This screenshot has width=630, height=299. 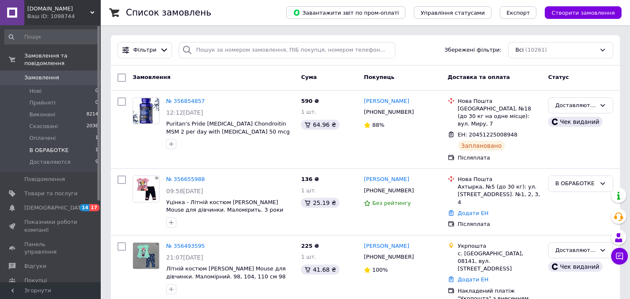 What do you see at coordinates (51, 226) in the screenshot?
I see `span: Показники роботи компанії` at bounding box center [51, 226].